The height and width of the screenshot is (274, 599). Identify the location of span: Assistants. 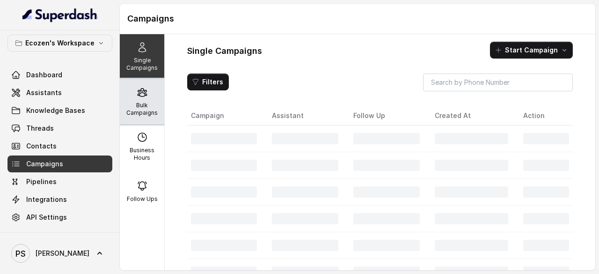
(44, 93).